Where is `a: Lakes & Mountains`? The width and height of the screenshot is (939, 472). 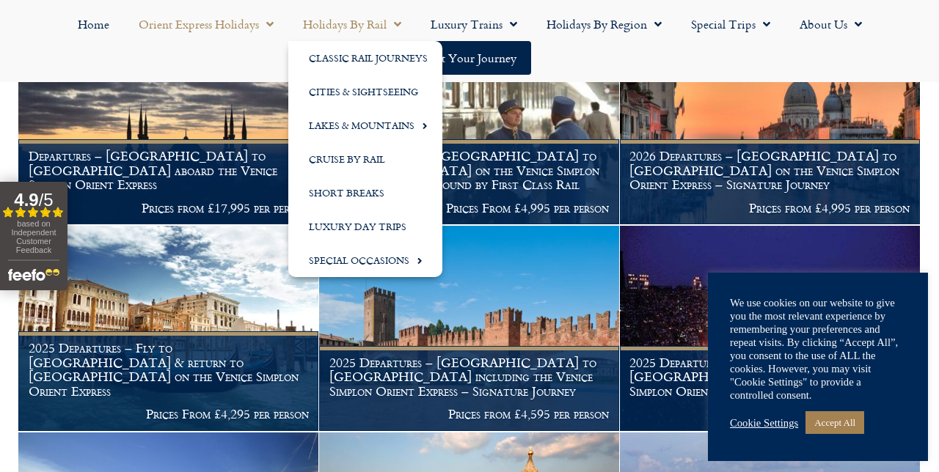
a: Lakes & Mountains is located at coordinates (365, 125).